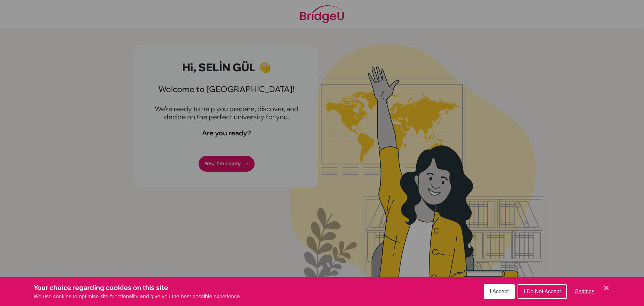 The height and width of the screenshot is (306, 644). What do you see at coordinates (137, 297) in the screenshot?
I see `p: We use cookies to optimise site functionality and give you the best possible experience.` at bounding box center [137, 297].